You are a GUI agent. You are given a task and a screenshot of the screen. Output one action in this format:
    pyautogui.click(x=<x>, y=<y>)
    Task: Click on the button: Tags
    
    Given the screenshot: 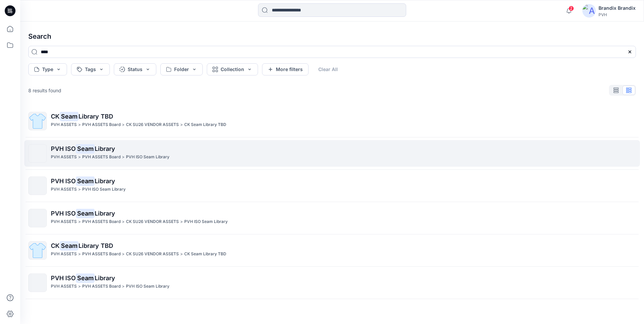 What is the action you would take?
    pyautogui.click(x=90, y=69)
    